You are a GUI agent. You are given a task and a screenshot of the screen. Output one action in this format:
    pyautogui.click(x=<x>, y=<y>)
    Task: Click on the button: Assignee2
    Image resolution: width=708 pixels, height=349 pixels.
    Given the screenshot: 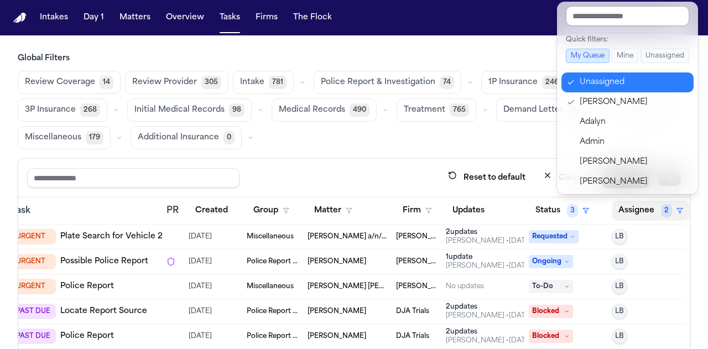 What is the action you would take?
    pyautogui.click(x=651, y=211)
    